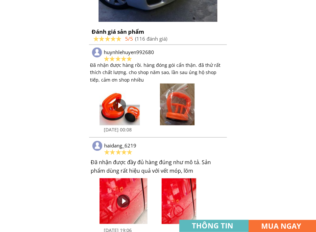 Image resolution: width=316 pixels, height=232 pixels. Describe the element at coordinates (181, 52) in the screenshot. I see `div: huynhlehuyen992680` at that location.